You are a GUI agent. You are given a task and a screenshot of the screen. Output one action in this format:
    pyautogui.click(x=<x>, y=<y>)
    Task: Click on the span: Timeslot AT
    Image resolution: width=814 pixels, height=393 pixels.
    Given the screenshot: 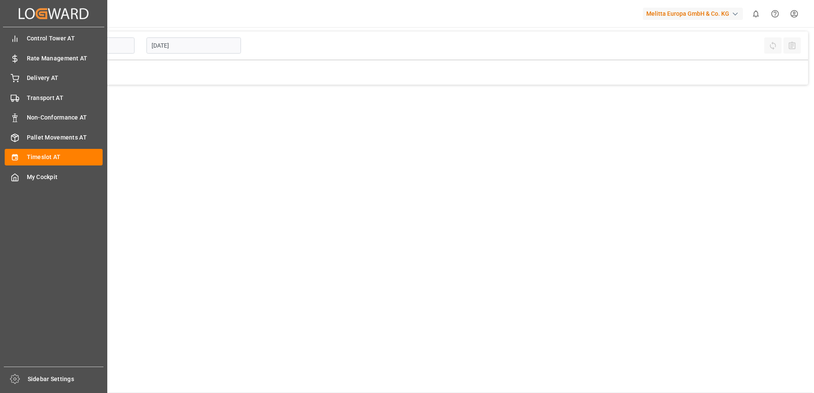 What is the action you would take?
    pyautogui.click(x=65, y=157)
    